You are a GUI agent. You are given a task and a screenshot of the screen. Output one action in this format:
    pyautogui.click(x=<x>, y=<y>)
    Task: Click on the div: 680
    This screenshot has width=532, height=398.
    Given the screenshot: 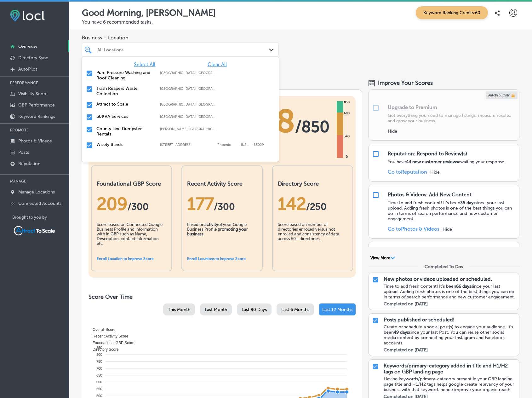 What is the action you would take?
    pyautogui.click(x=347, y=114)
    